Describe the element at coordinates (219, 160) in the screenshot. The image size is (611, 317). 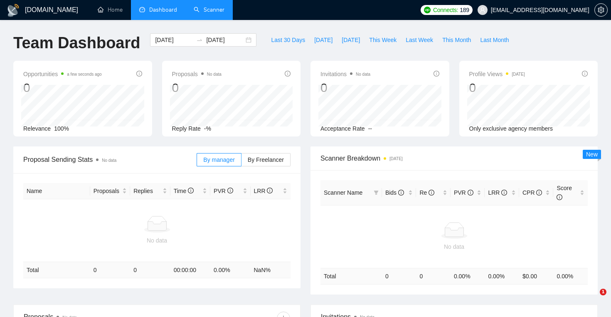
I see `span: By manager` at that location.